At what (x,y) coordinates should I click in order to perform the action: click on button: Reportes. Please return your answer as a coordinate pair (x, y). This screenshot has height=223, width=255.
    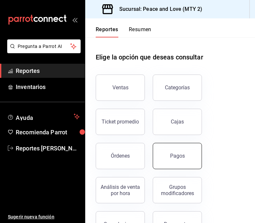
    Looking at the image, I should click on (107, 32).